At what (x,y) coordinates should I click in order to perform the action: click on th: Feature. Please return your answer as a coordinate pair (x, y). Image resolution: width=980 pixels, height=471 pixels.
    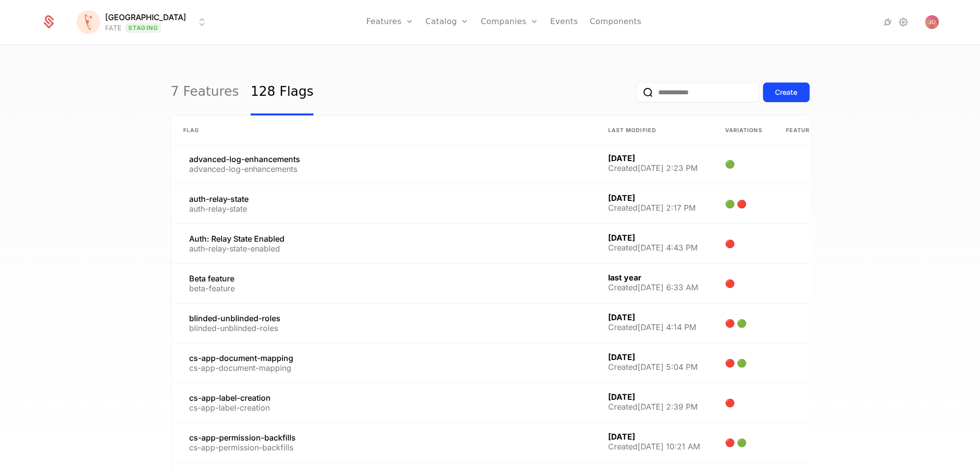
    Looking at the image, I should click on (821, 130).